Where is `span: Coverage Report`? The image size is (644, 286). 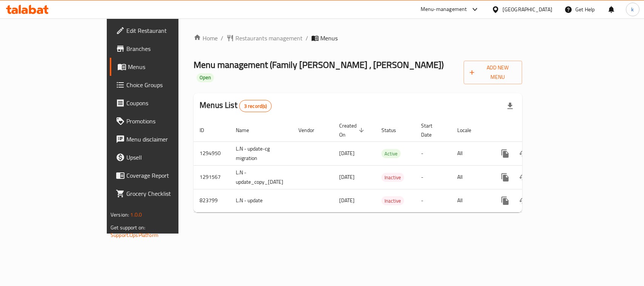
span: Coverage Report is located at coordinates (167, 175).